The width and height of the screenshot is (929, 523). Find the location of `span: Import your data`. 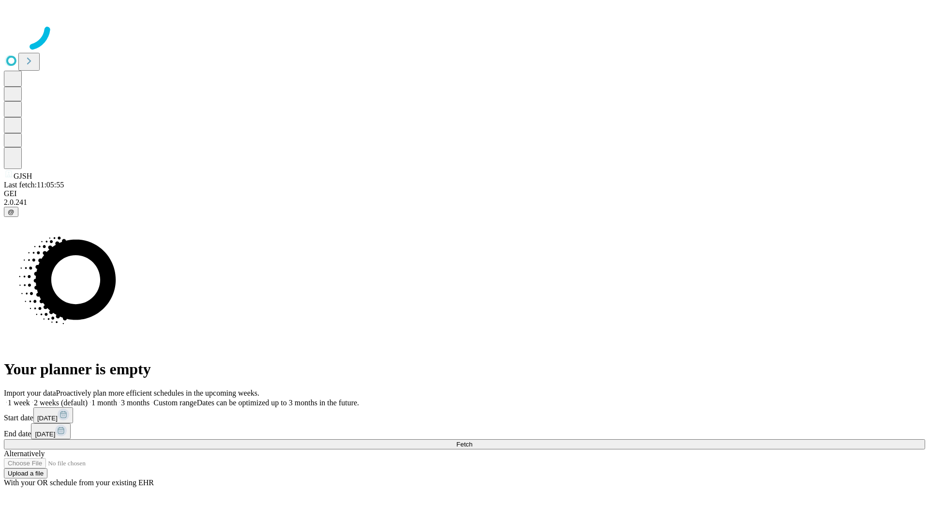

span: Import your data is located at coordinates (30, 392).